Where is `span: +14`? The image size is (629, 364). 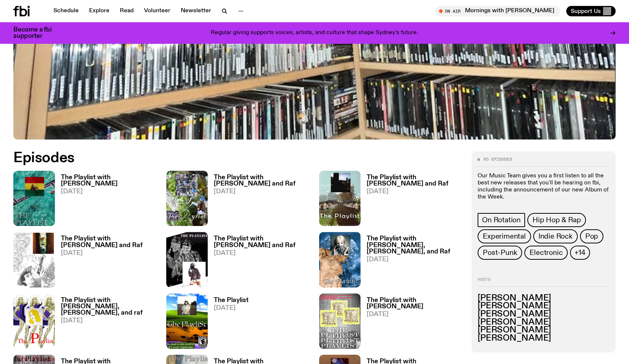 span: +14 is located at coordinates (580, 253).